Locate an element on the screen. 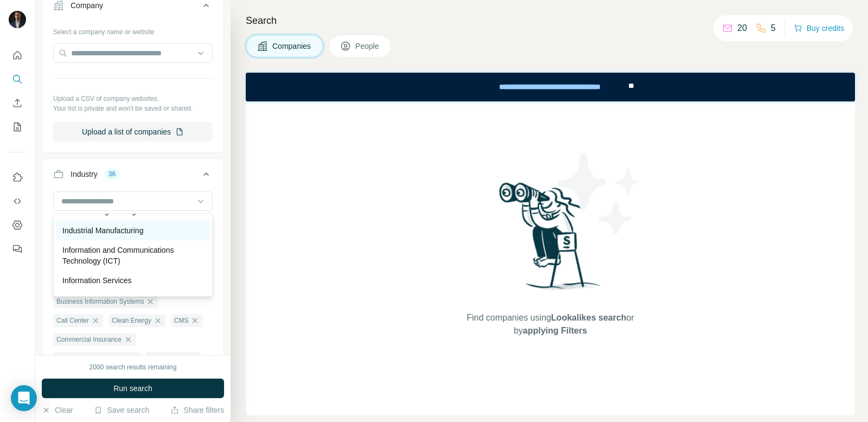  img: Avatar is located at coordinates (17, 20).